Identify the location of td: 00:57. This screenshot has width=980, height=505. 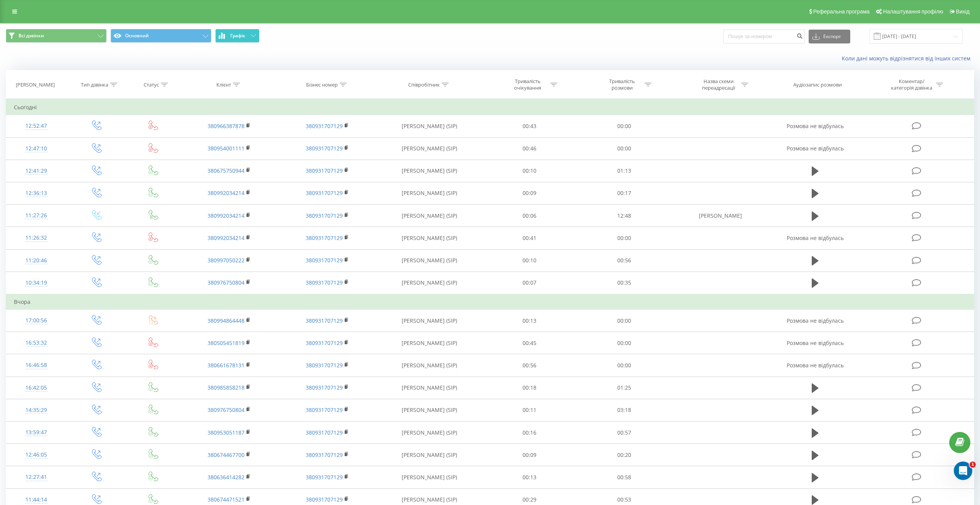
(623, 432).